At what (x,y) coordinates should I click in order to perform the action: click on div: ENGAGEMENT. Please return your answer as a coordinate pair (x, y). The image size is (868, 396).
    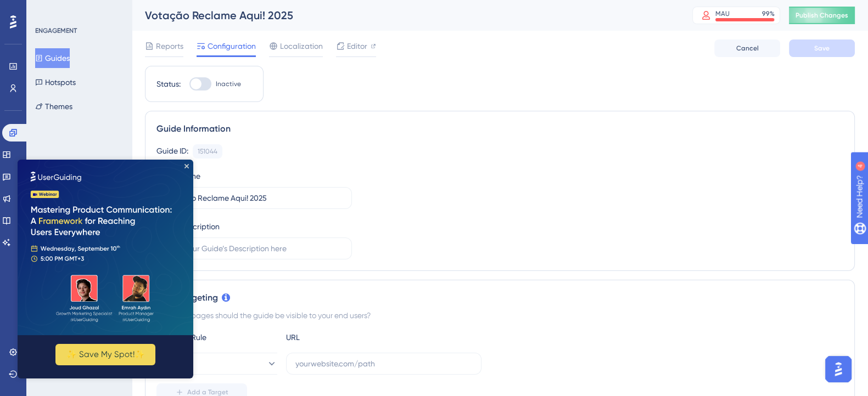
    Looking at the image, I should click on (56, 30).